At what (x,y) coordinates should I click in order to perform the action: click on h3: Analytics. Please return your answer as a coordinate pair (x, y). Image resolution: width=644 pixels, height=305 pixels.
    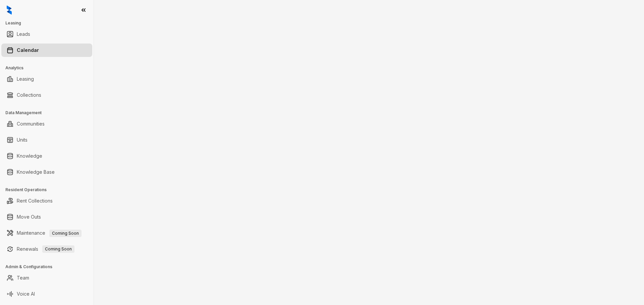
    Looking at the image, I should click on (49, 68).